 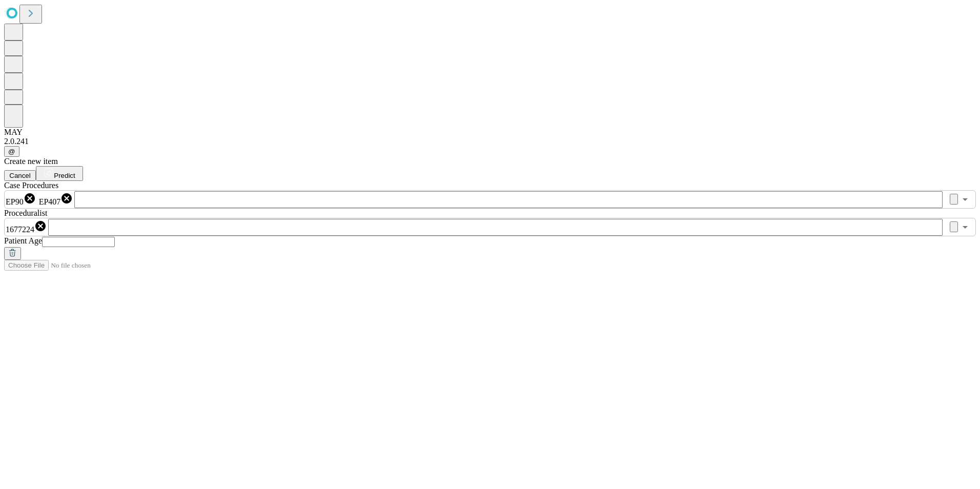 I want to click on span: EP407, so click(x=50, y=201).